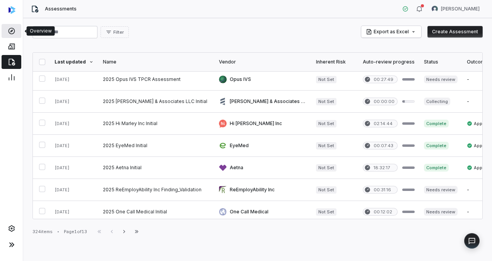 The image size is (492, 261). What do you see at coordinates (435, 9) in the screenshot?
I see `img: REKHA KOTHANDARAMAN avatar` at bounding box center [435, 9].